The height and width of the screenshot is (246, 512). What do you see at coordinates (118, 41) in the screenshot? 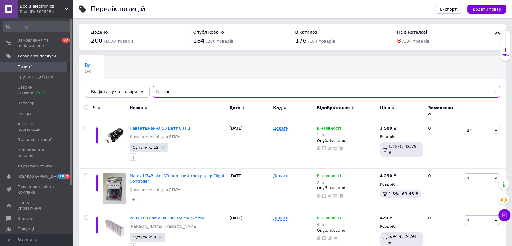
I see `span: / 1000 товарів` at bounding box center [118, 41].